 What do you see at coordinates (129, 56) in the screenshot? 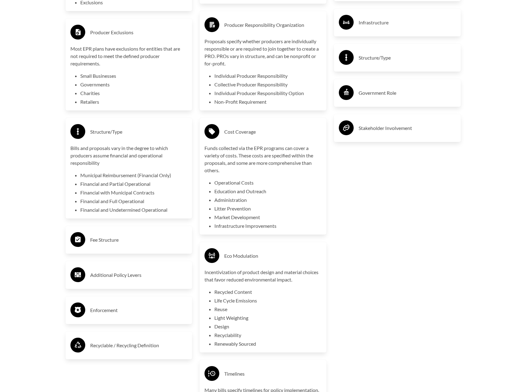
I see `p: Most EPR plans have exclusions for entities that are not required to meet the defined producer re...` at bounding box center [129, 56].